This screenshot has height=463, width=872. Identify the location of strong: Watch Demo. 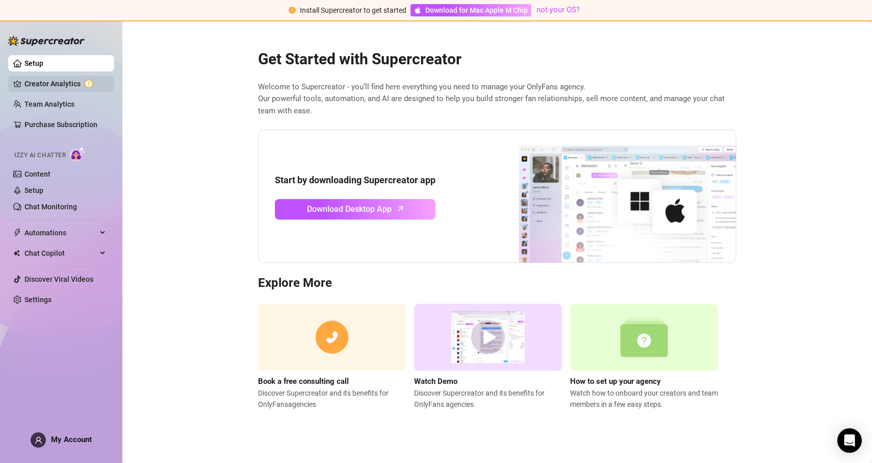
(436, 381).